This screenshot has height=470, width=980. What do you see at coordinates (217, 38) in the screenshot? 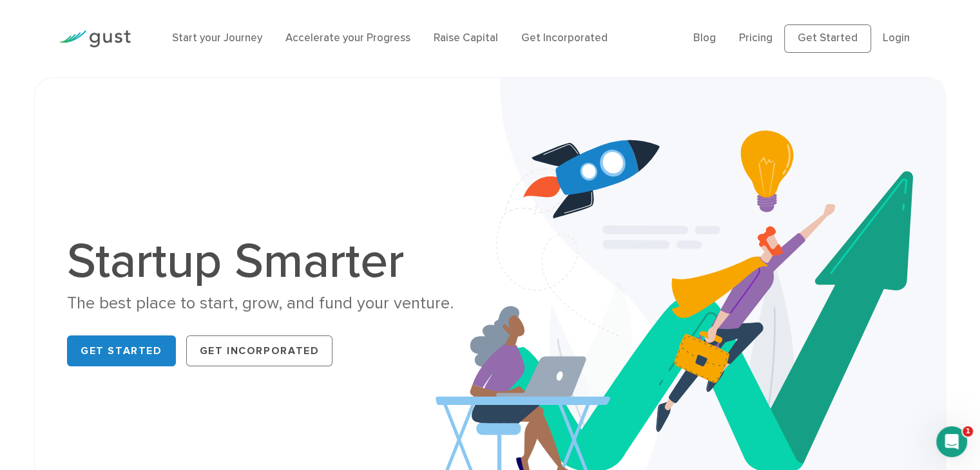
I see `a: Start your Journey` at bounding box center [217, 38].